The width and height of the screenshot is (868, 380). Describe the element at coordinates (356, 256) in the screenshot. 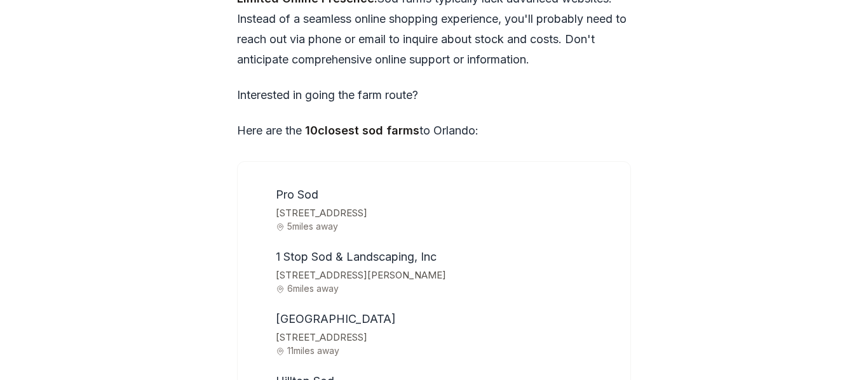

I see `span: 1 Stop Sod & Landscaping, Inc` at that location.